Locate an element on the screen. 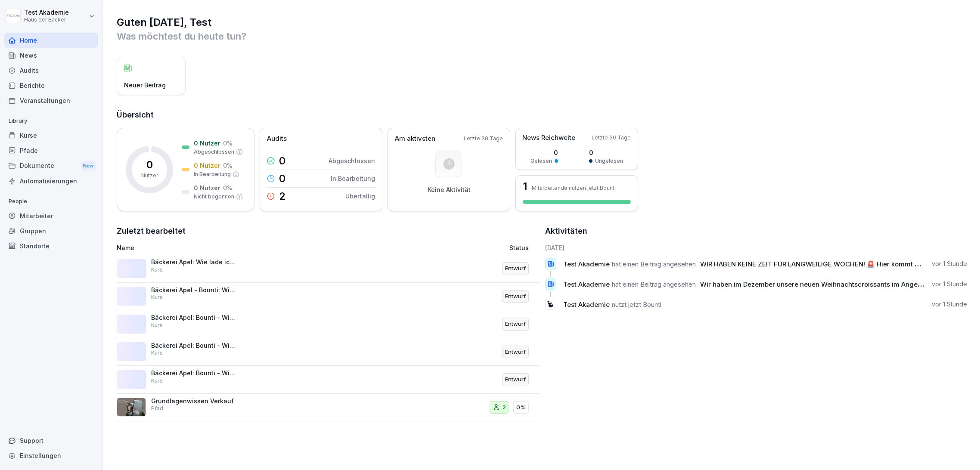  div: Automatisierungen is located at coordinates (51, 181).